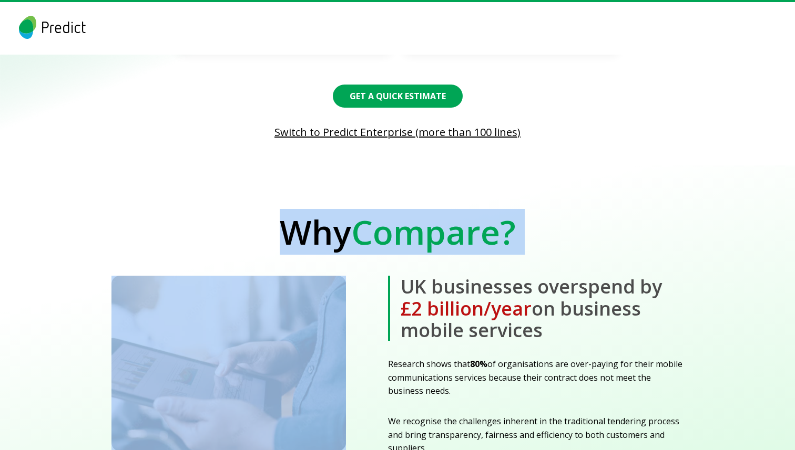  What do you see at coordinates (478, 364) in the screenshot?
I see `strong: 80%` at bounding box center [478, 364].